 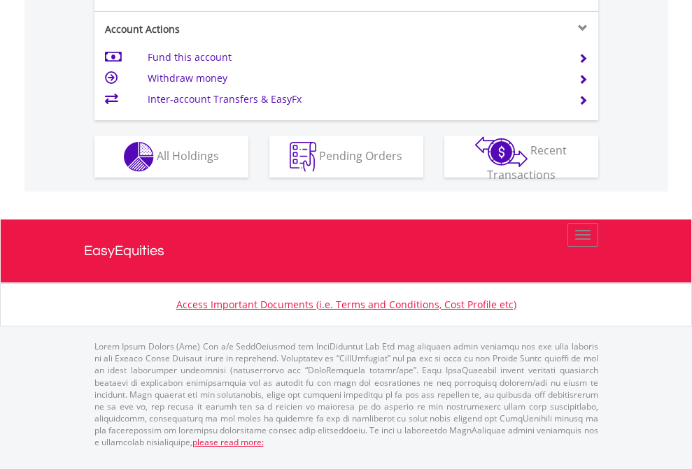 I want to click on td: Fund this account, so click(x=354, y=57).